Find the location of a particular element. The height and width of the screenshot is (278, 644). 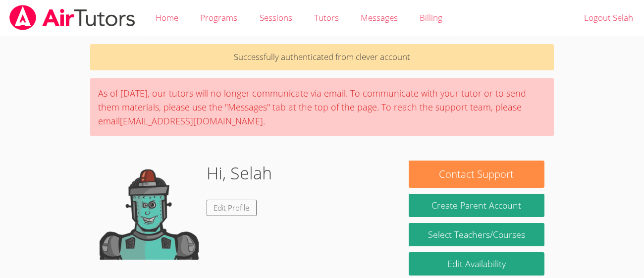

button: Create Parent Account is located at coordinates (477, 205).